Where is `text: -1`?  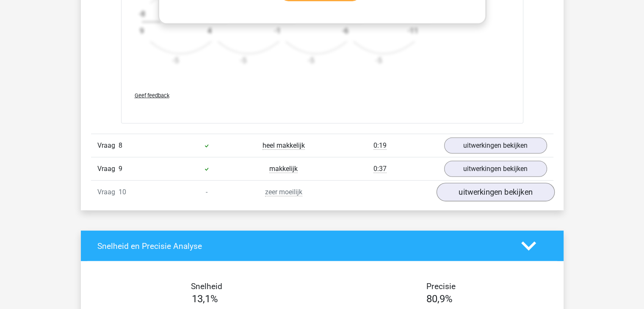 text: -1 is located at coordinates (277, 31).